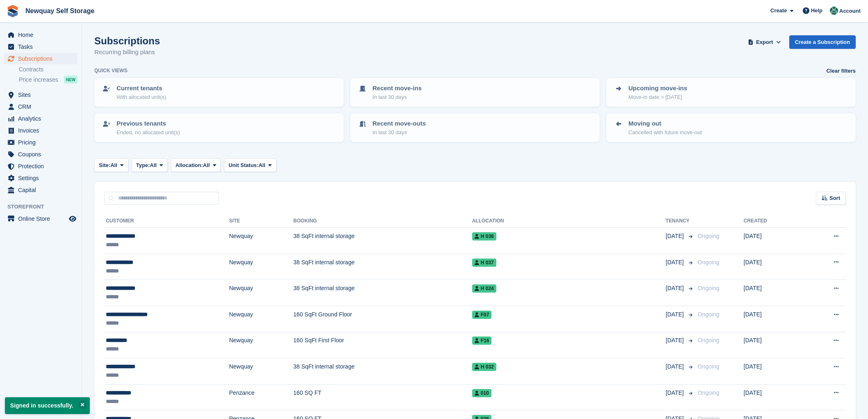 This screenshot has height=419, width=868. Describe the element at coordinates (764, 42) in the screenshot. I see `span: Export` at that location.